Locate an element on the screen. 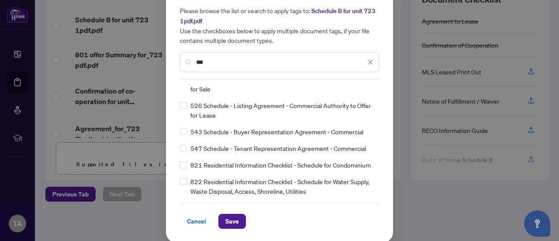  span: 543 Schedule - Buyer Representation Agreement - Commercial is located at coordinates (277, 131).